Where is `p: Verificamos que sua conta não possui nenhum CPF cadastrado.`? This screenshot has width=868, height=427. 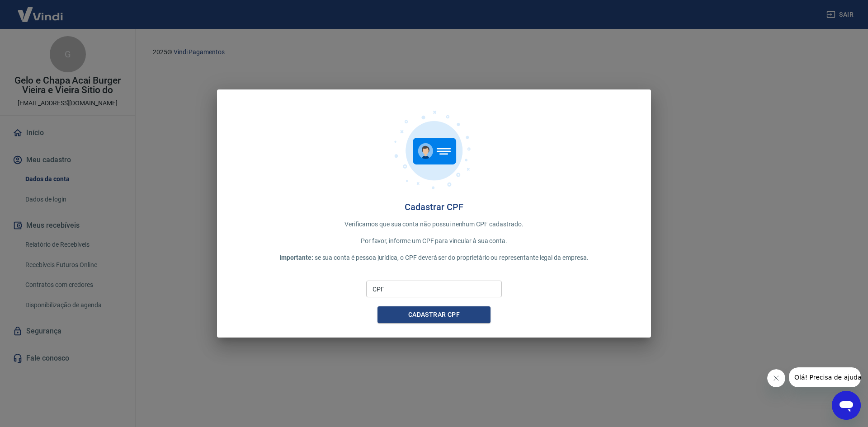 p: Verificamos que sua conta não possui nenhum CPF cadastrado. is located at coordinates (434, 224).